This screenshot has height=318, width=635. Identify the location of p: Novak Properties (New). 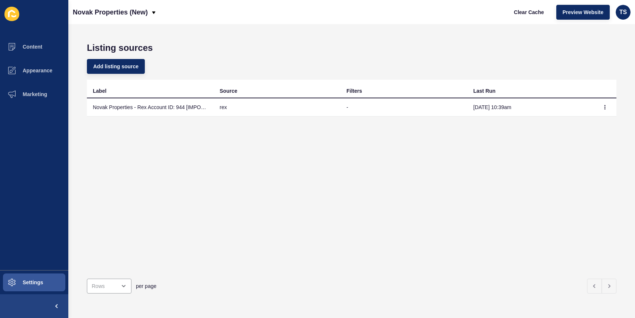
(110, 12).